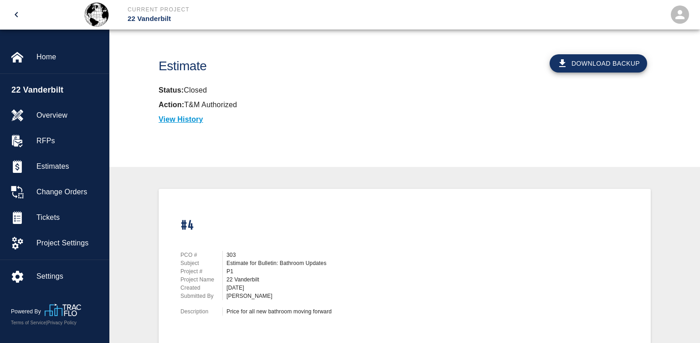 This screenshot has height=343, width=700. Describe the element at coordinates (69, 276) in the screenshot. I see `span: Settings` at that location.